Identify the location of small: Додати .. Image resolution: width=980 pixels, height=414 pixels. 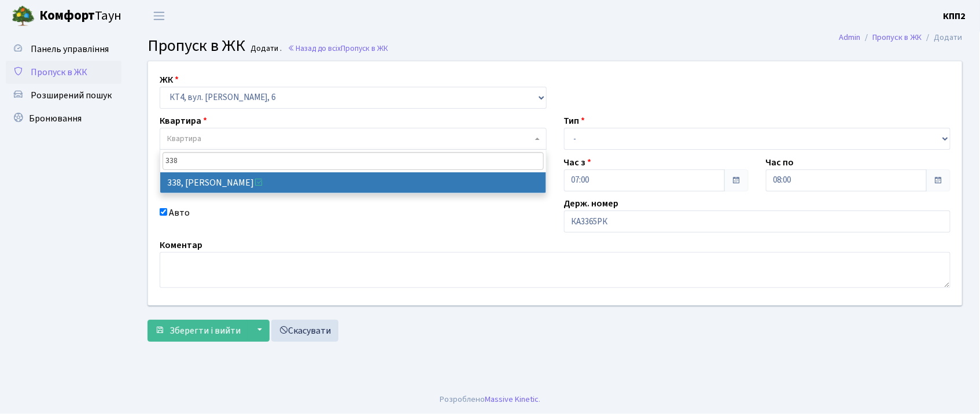
(266, 48).